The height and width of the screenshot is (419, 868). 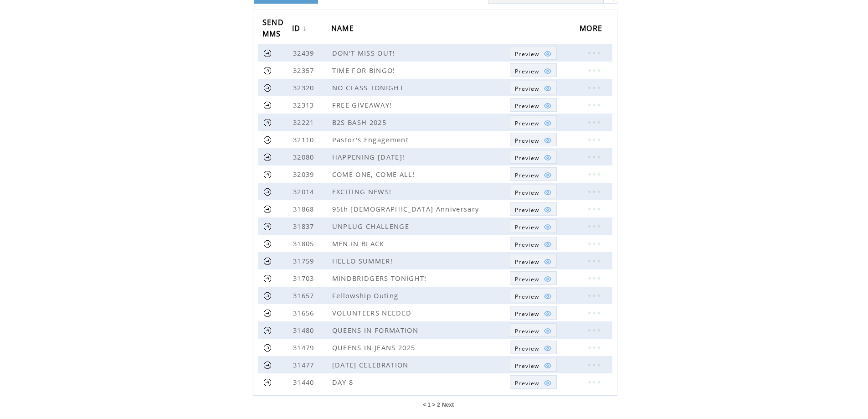 What do you see at coordinates (371, 139) in the screenshot?
I see `span: Pastor's Engagement` at bounding box center [371, 139].